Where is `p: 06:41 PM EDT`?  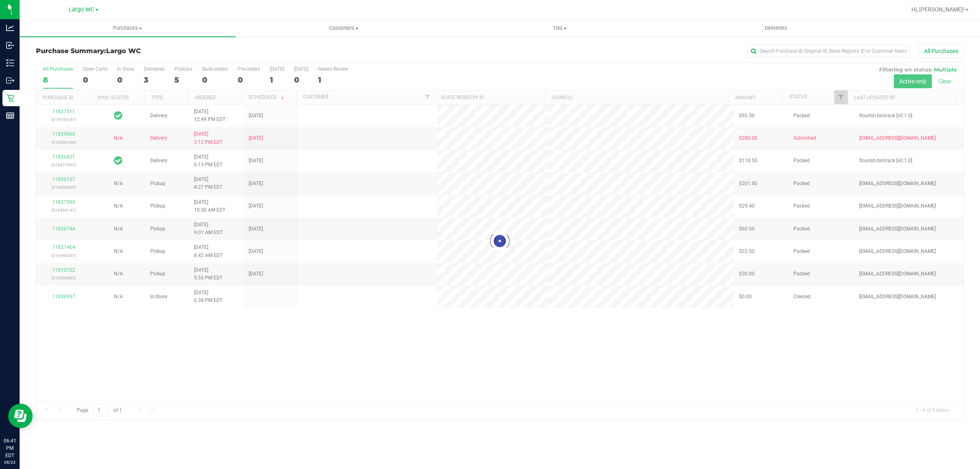 p: 06:41 PM EDT is located at coordinates (10, 448).